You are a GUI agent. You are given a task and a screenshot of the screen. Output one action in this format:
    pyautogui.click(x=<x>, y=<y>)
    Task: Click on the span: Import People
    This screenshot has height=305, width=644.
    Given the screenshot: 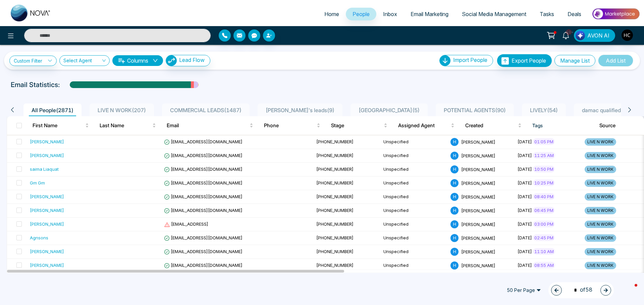 What is the action you would take?
    pyautogui.click(x=471, y=60)
    